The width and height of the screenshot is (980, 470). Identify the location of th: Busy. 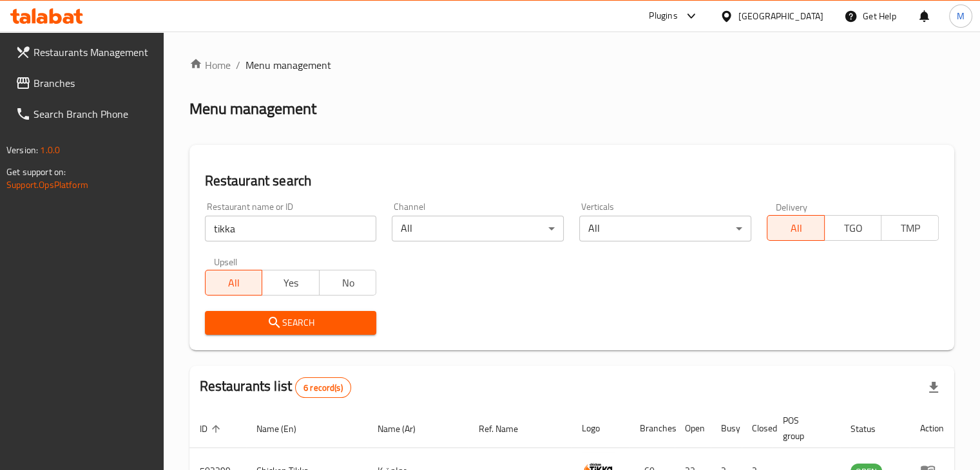
(726, 428).